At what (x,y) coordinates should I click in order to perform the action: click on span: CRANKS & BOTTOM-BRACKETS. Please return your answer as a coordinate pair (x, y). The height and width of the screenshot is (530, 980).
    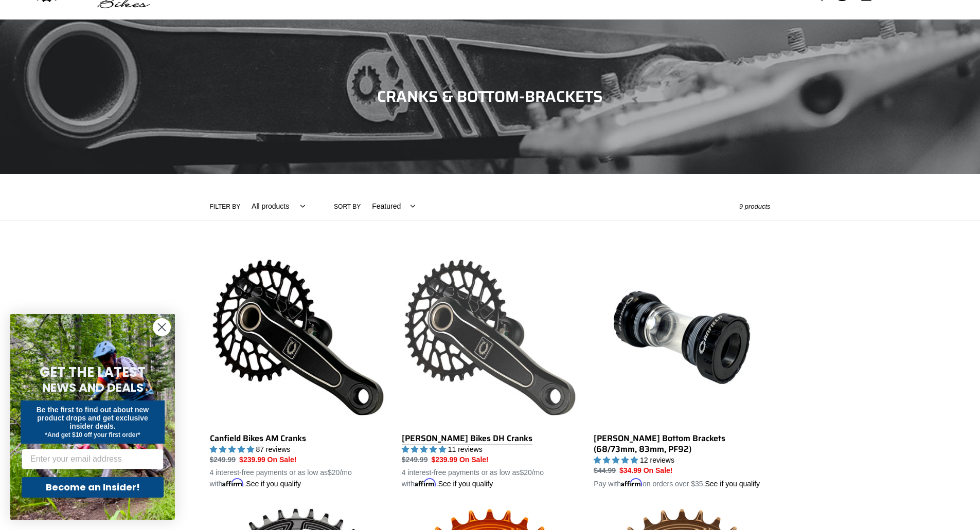
    Looking at the image, I should click on (490, 96).